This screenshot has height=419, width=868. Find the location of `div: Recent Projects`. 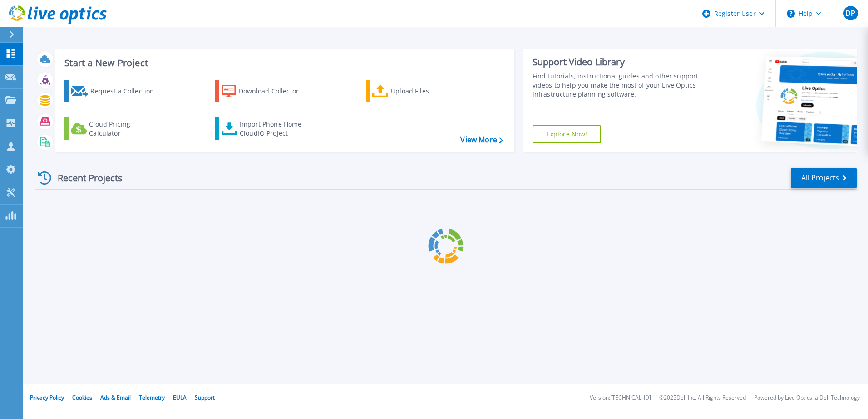

div: Recent Projects is located at coordinates (85, 178).